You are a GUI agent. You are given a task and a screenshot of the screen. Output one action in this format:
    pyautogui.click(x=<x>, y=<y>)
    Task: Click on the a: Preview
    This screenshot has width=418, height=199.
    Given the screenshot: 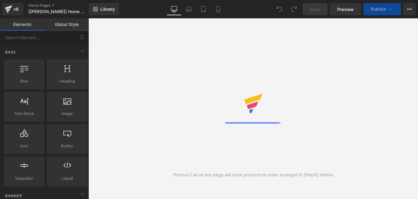 What is the action you would take?
    pyautogui.click(x=345, y=9)
    